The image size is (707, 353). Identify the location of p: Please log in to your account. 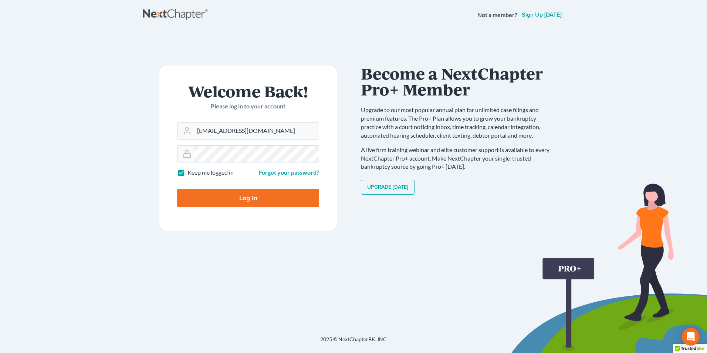
(248, 106).